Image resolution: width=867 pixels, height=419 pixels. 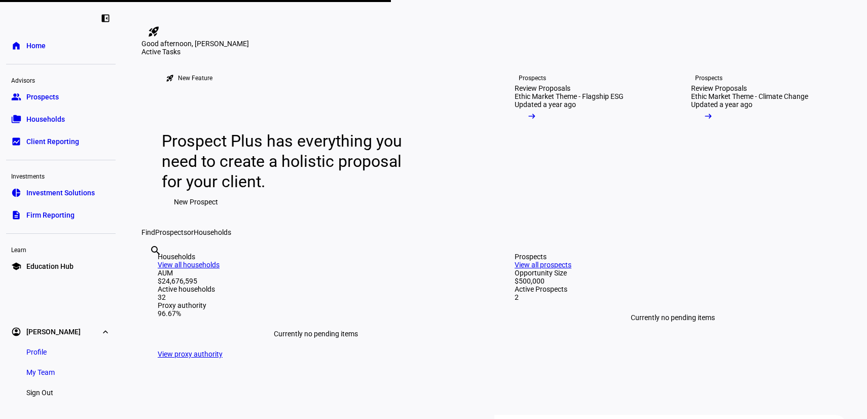 I want to click on eth-mat-symbol: description, so click(x=16, y=215).